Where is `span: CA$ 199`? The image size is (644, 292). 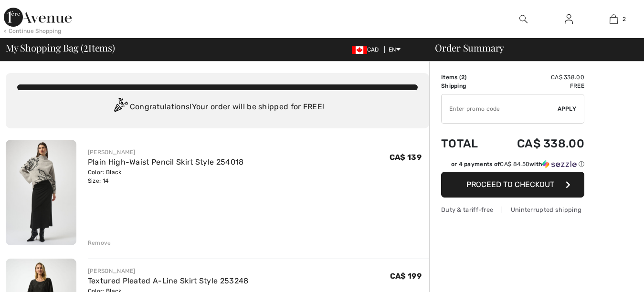
span: CA$ 199 is located at coordinates (406, 276).